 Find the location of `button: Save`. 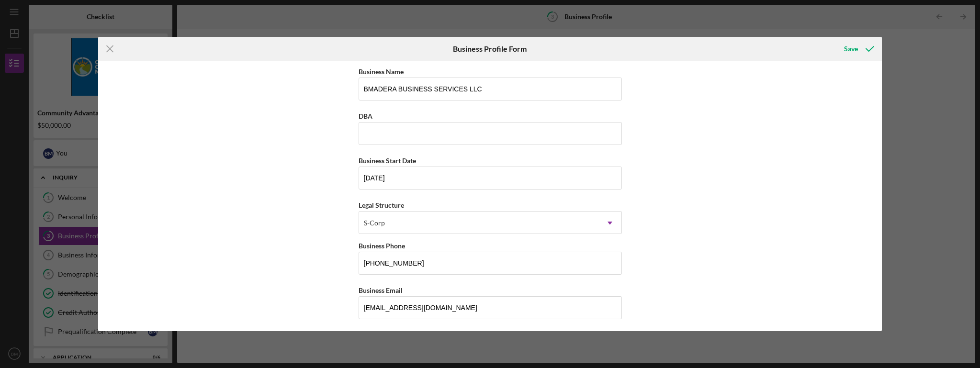

button: Save is located at coordinates (858, 49).